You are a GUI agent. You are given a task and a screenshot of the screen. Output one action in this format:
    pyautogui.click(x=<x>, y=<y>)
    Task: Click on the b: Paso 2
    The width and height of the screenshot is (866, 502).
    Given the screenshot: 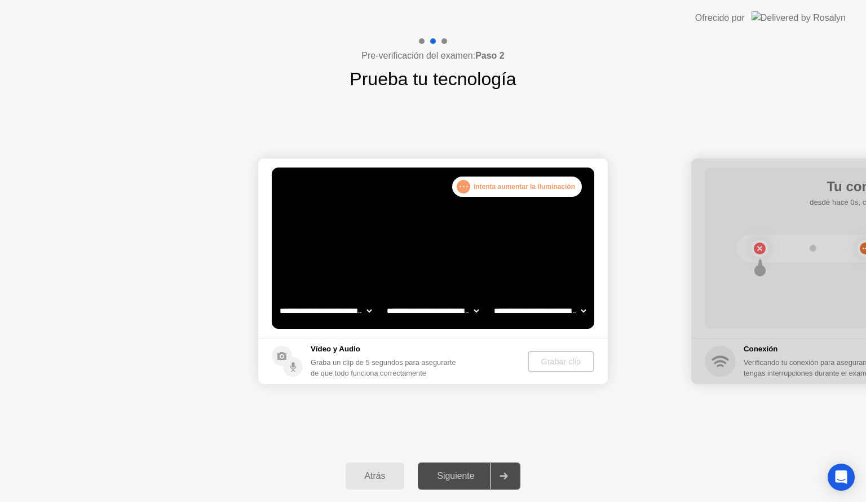 What is the action you would take?
    pyautogui.click(x=490, y=55)
    